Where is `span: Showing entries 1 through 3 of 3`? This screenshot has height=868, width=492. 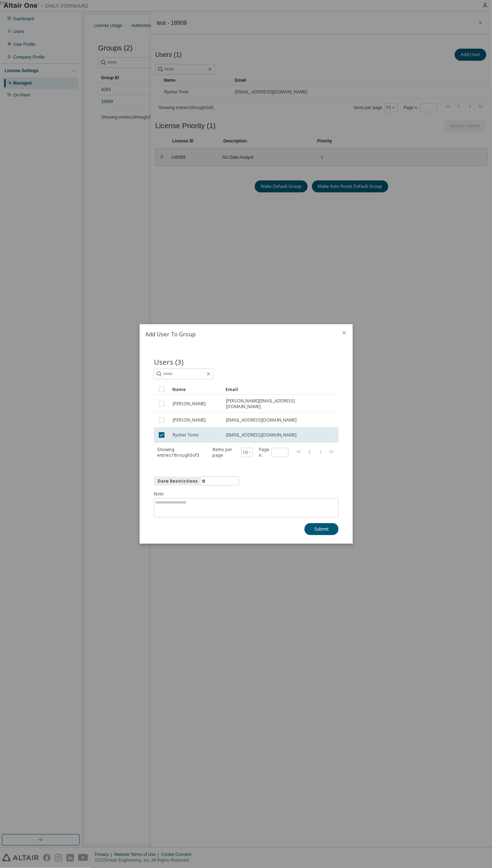
span: Showing entries 1 through 3 of 3 is located at coordinates (178, 452).